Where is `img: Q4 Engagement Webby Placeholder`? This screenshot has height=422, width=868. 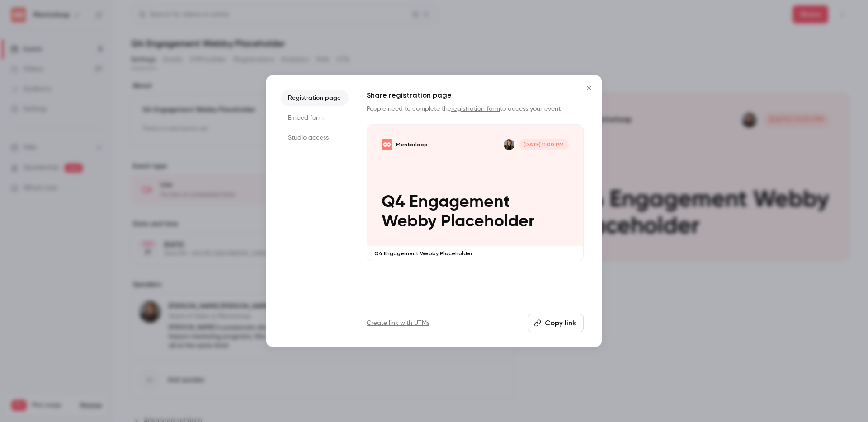
img: Q4 Engagement Webby Placeholder is located at coordinates (387, 144).